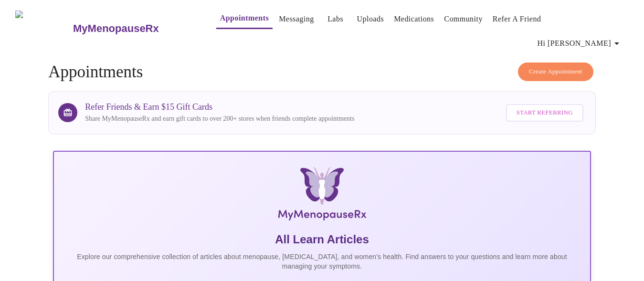 The height and width of the screenshot is (281, 644). What do you see at coordinates (220, 119) in the screenshot?
I see `p: Share MyMenopauseRx and earn gift cards to over 200+ stores when friends complete appointments` at bounding box center [220, 119].